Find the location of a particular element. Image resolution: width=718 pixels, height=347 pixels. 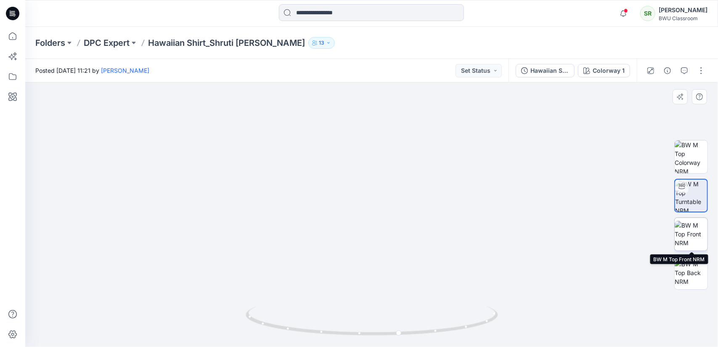

button: 13 is located at coordinates (321, 43).